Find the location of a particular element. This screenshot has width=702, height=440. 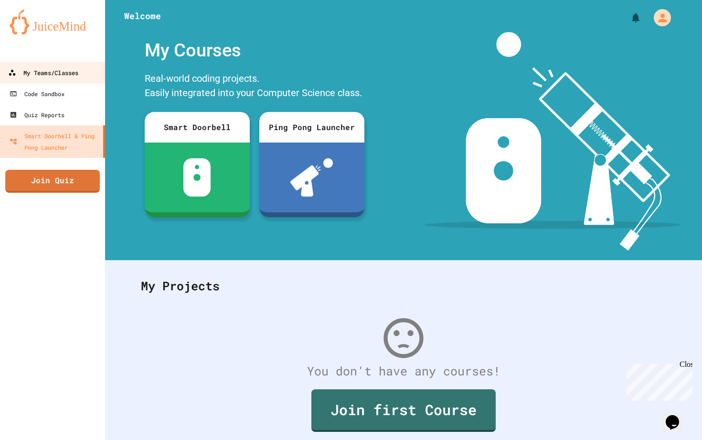

div: My Projects is located at coordinates (404, 286).